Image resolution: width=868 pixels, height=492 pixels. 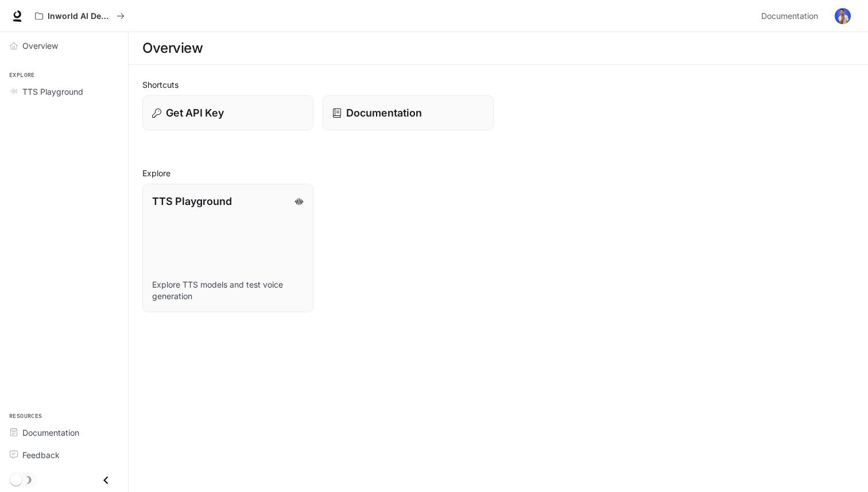 I want to click on h2: Explore, so click(x=498, y=173).